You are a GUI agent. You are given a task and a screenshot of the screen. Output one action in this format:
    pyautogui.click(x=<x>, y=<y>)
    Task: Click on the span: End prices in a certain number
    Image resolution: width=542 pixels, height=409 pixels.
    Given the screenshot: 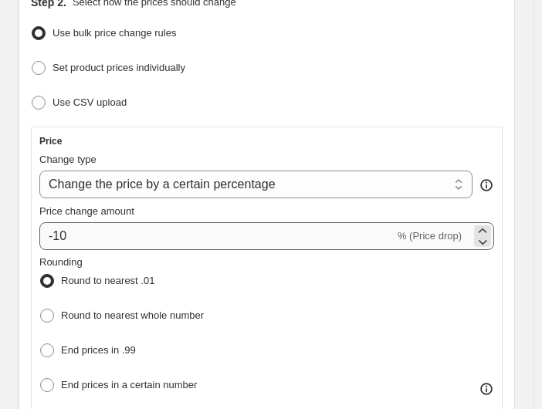 What is the action you would take?
    pyautogui.click(x=129, y=385)
    